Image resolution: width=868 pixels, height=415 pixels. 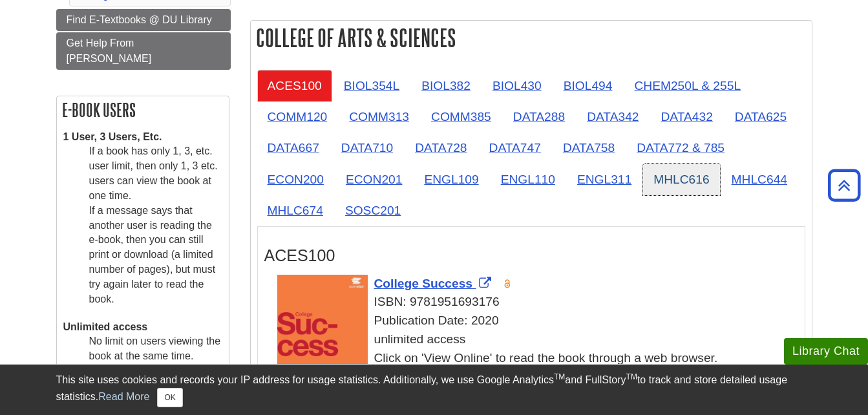 I want to click on a: DATA625, so click(x=761, y=116).